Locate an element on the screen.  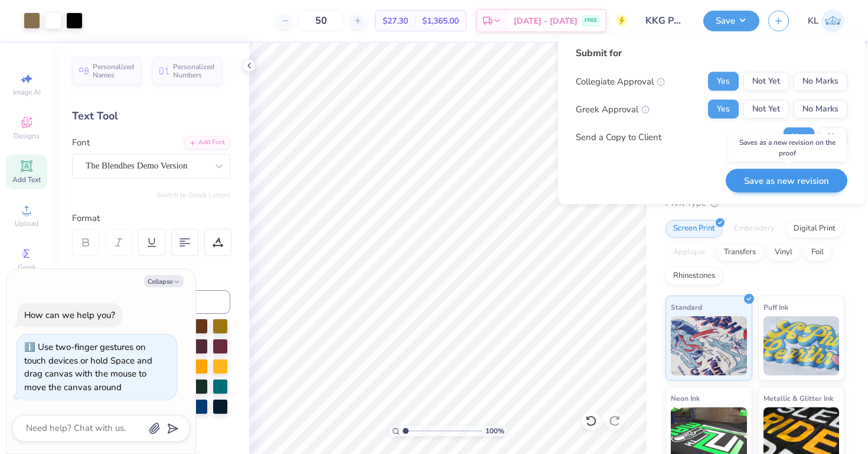
div: Send a Copy to Client is located at coordinates (618, 137).